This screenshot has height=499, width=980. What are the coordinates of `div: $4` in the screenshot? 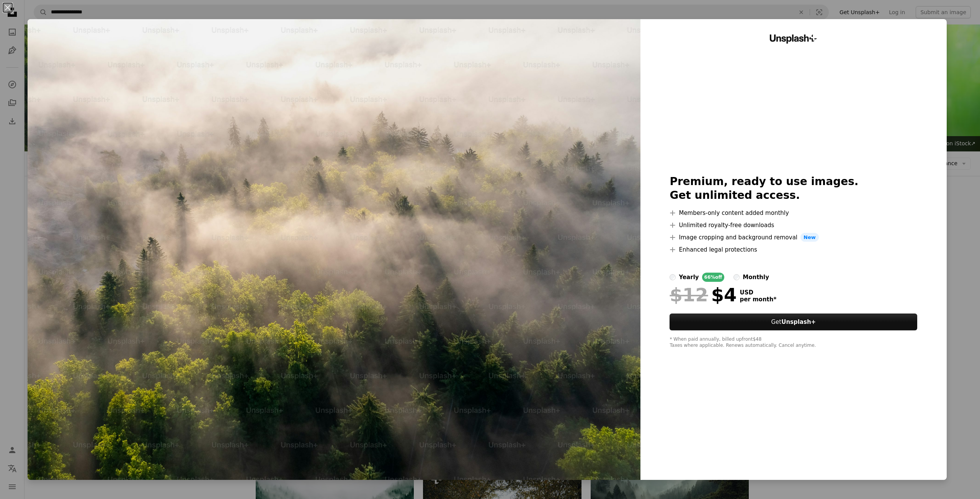 It's located at (703, 295).